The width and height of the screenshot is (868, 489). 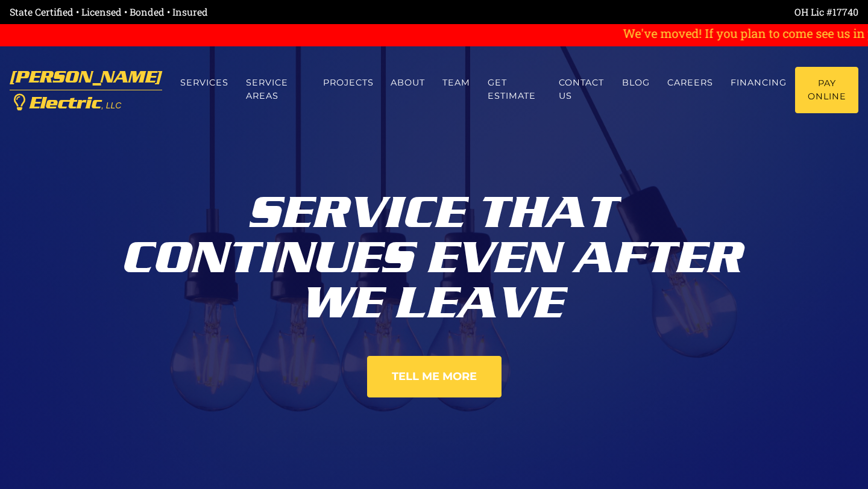 I want to click on div: State Certified • Licensed • Bonded • Insured, so click(x=222, y=12).